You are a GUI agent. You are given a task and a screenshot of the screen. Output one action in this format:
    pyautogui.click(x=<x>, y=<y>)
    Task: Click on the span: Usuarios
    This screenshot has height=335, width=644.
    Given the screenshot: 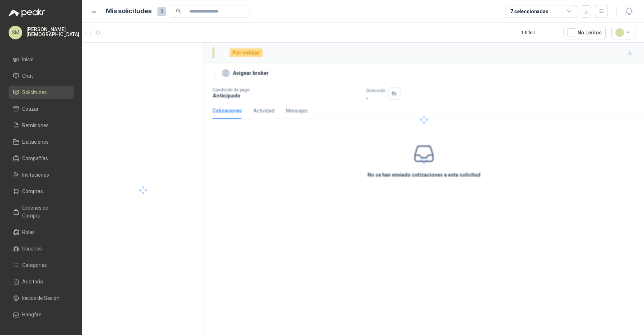 What is the action you would take?
    pyautogui.click(x=32, y=249)
    